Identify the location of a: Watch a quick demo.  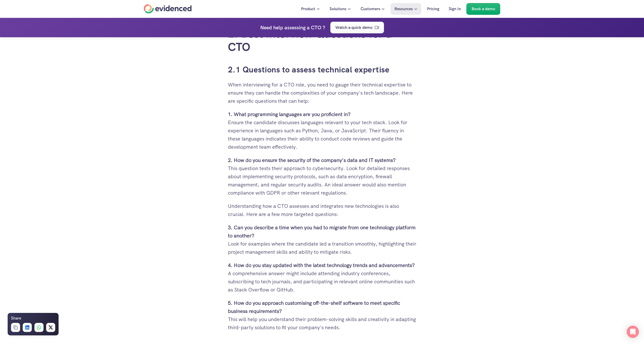
(357, 27).